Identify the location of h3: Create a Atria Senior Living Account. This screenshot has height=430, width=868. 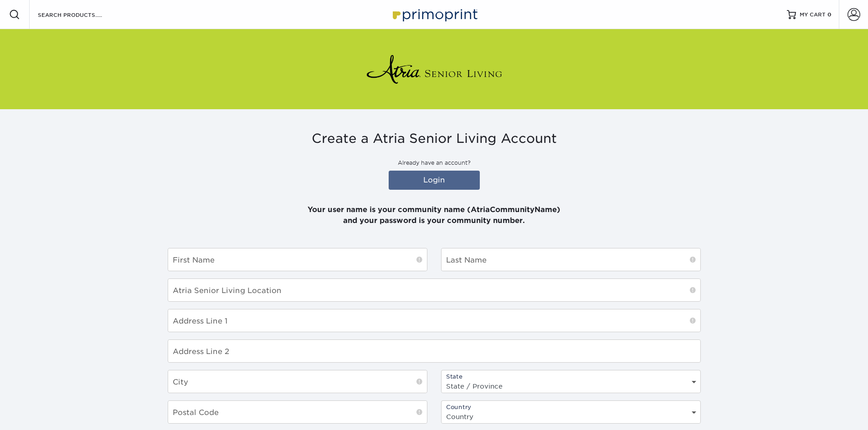
(434, 139).